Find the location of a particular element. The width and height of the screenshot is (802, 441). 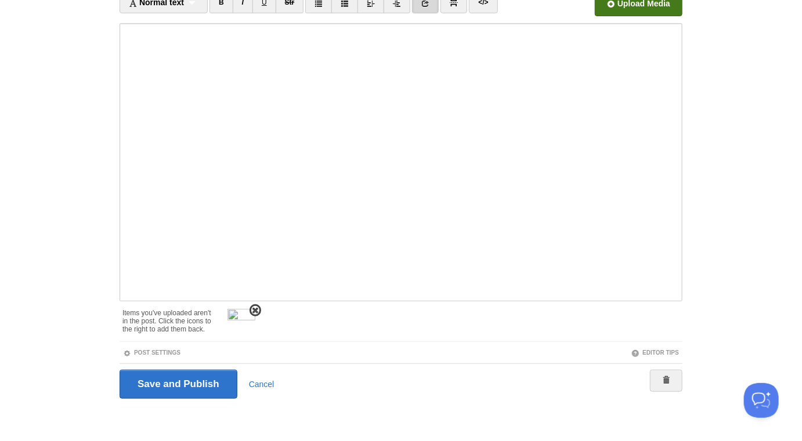

a: Cancel is located at coordinates (262, 385).